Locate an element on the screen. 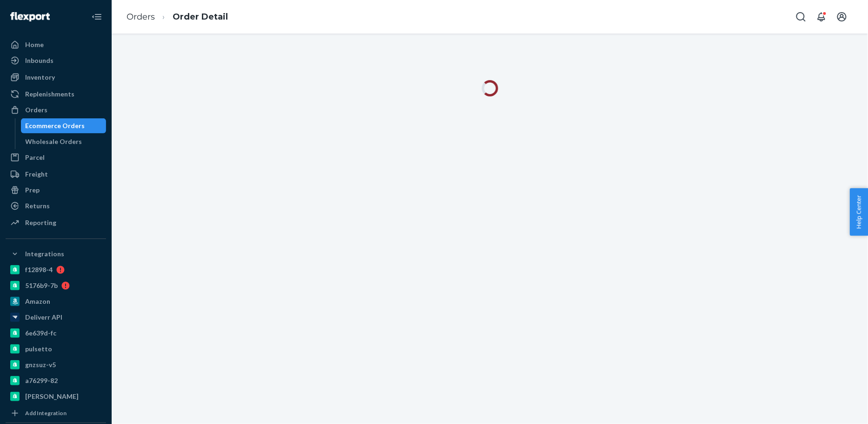  a: pulsetto is located at coordinates (56, 348).